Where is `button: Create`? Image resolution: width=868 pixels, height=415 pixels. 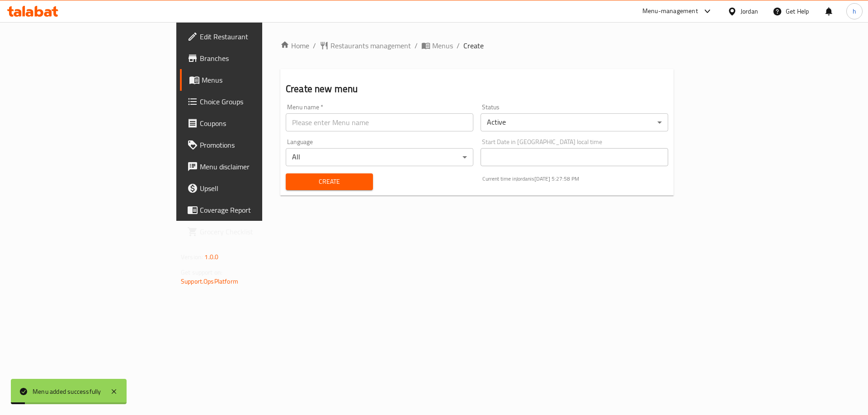
button: Create is located at coordinates (329, 182).